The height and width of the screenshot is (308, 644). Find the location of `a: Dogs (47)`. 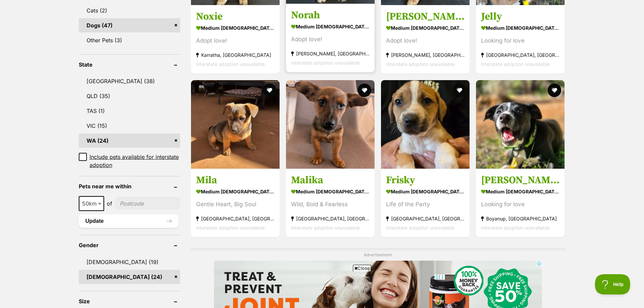

a: Dogs (47) is located at coordinates (130, 25).